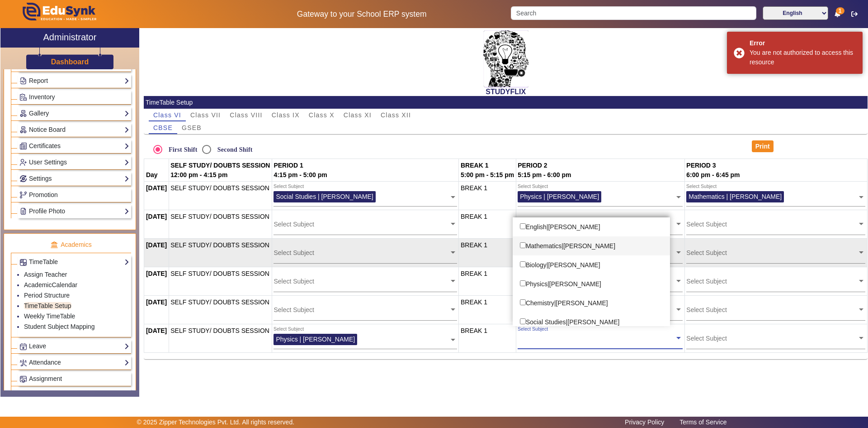  I want to click on span: Class XII, so click(396, 115).